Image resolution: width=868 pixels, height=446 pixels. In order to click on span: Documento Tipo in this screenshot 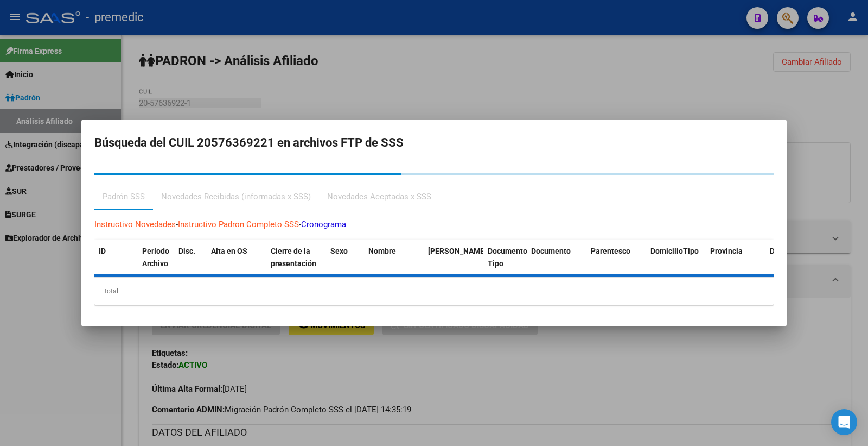, I will do `click(507, 257)`.